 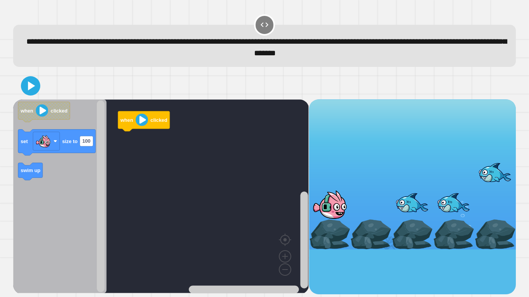 I want to click on text: set, so click(x=24, y=141).